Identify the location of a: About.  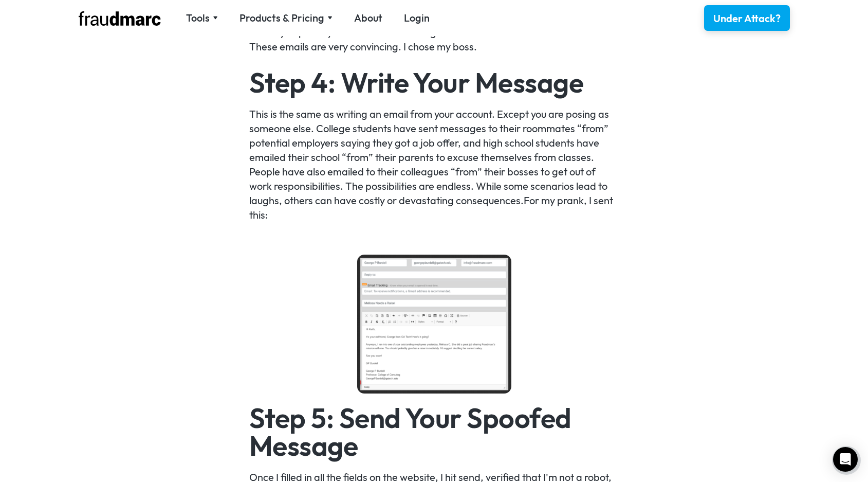
(368, 18).